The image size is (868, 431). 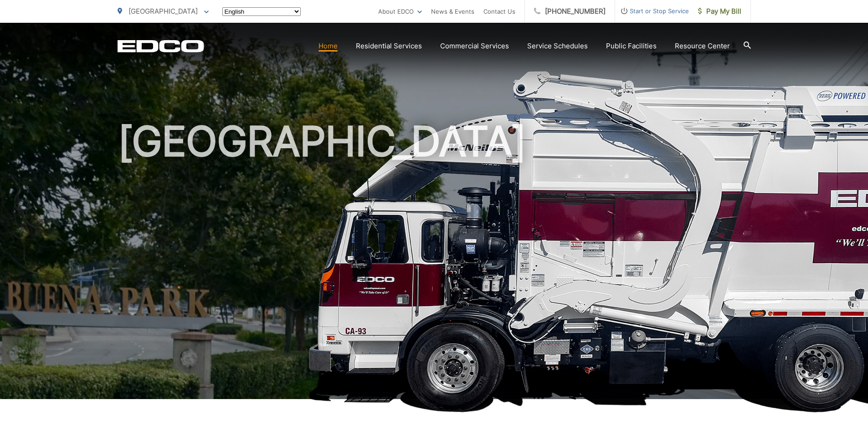 What do you see at coordinates (631, 46) in the screenshot?
I see `a: Public Facilities` at bounding box center [631, 46].